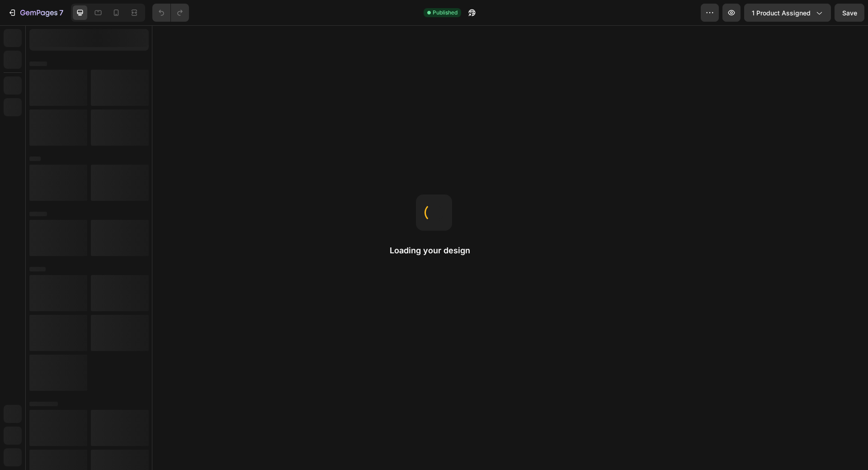 The width and height of the screenshot is (868, 470). Describe the element at coordinates (61, 12) in the screenshot. I see `p: 7` at that location.